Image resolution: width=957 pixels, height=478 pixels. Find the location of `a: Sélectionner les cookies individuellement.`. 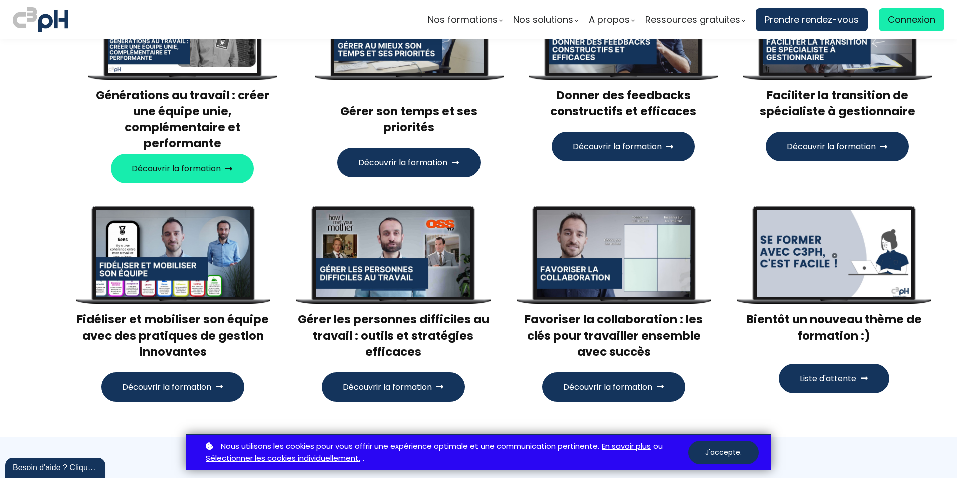

a: Sélectionner les cookies individuellement. is located at coordinates (283, 458).